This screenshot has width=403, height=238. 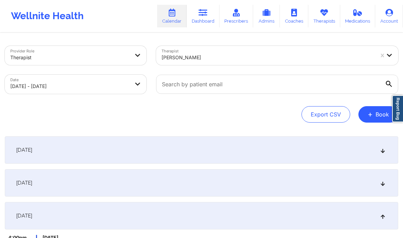 I want to click on button: +Book, so click(x=378, y=114).